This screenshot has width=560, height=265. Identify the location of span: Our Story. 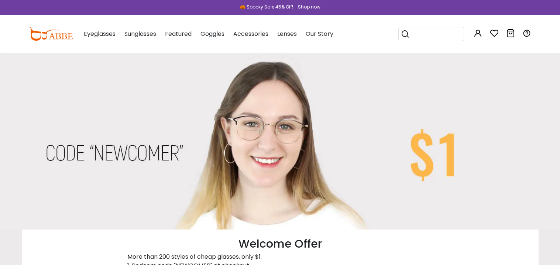
(319, 34).